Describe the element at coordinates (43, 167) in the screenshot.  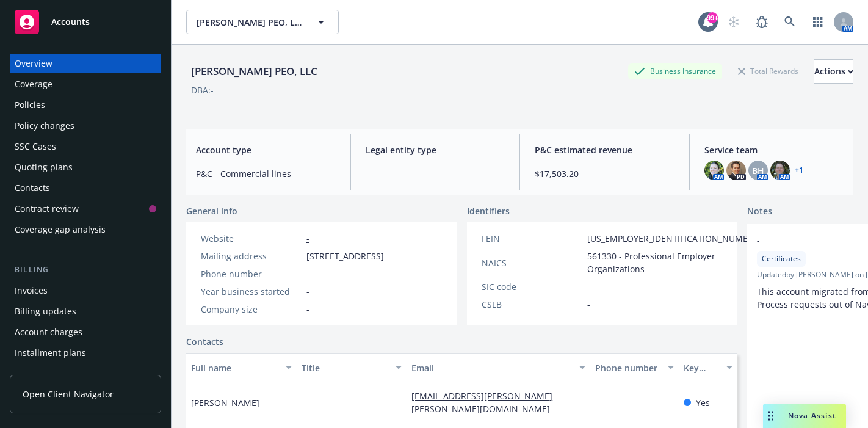
I see `div: Quoting plans` at that location.